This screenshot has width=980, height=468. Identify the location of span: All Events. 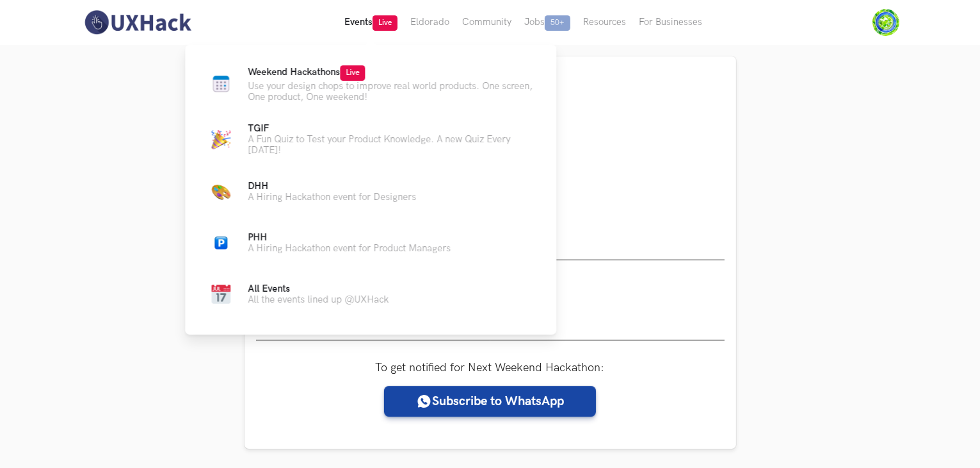
(269, 288).